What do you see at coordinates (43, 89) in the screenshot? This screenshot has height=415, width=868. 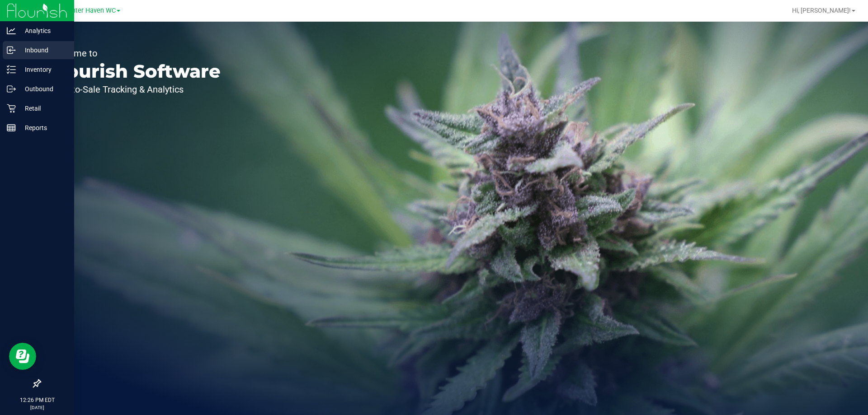 I see `p: Outbound` at bounding box center [43, 89].